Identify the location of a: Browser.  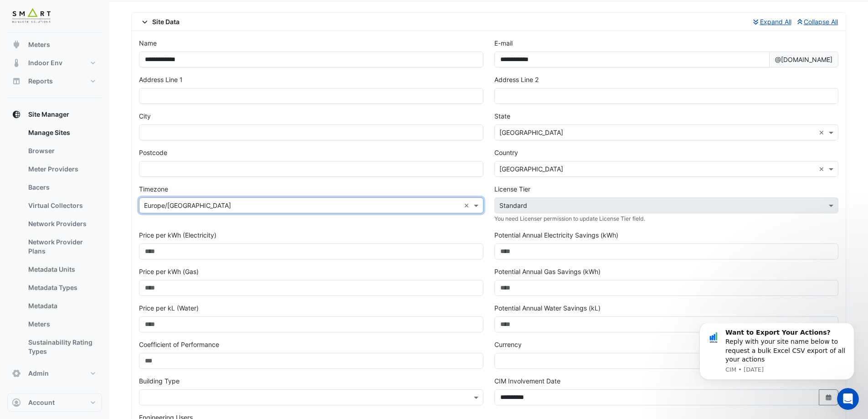
(62, 151).